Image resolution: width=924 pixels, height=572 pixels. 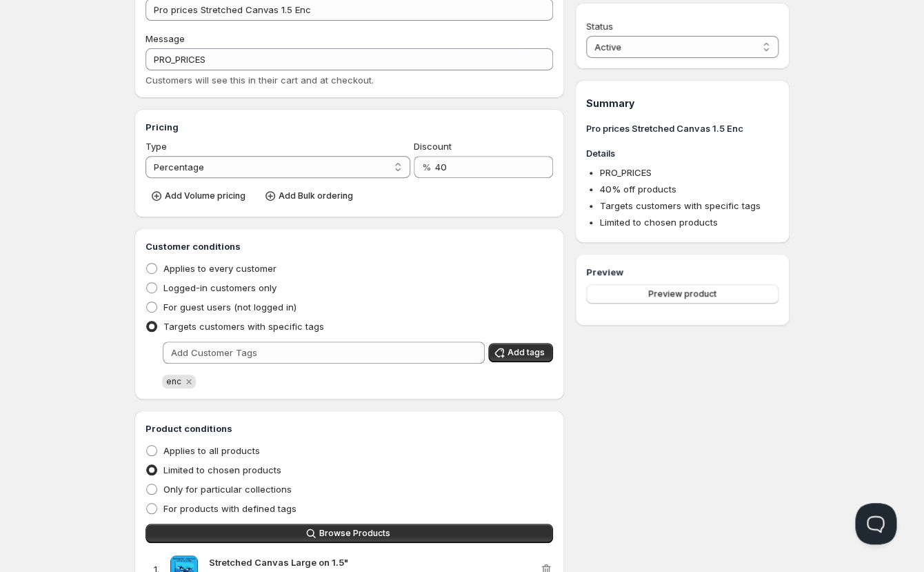 I want to click on span: Status, so click(x=599, y=27).